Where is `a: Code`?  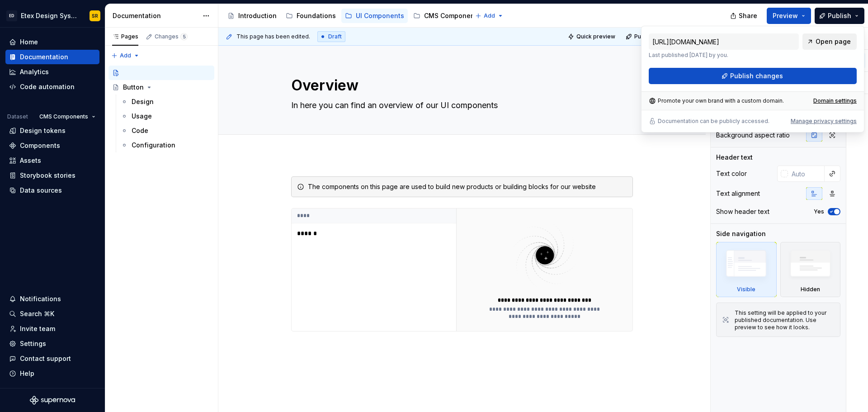 a: Code is located at coordinates (166, 131).